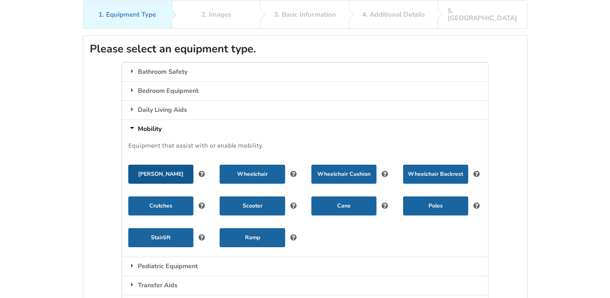 The height and width of the screenshot is (298, 610). What do you see at coordinates (344, 206) in the screenshot?
I see `button: Cane` at bounding box center [344, 206].